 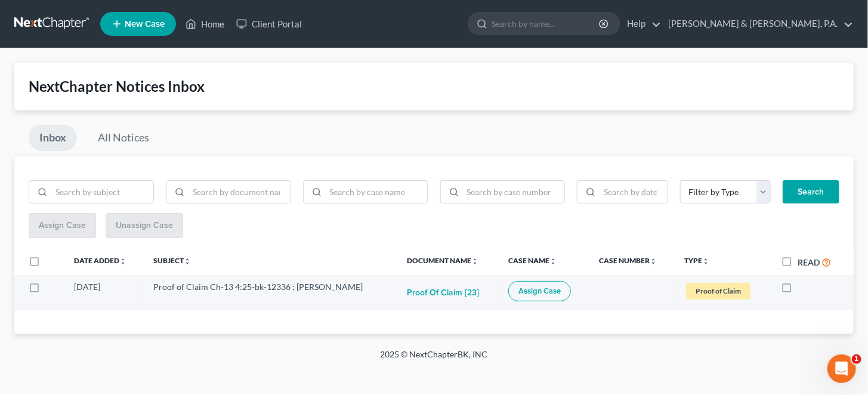 I want to click on a: Subjectunfold_more, so click(x=172, y=260).